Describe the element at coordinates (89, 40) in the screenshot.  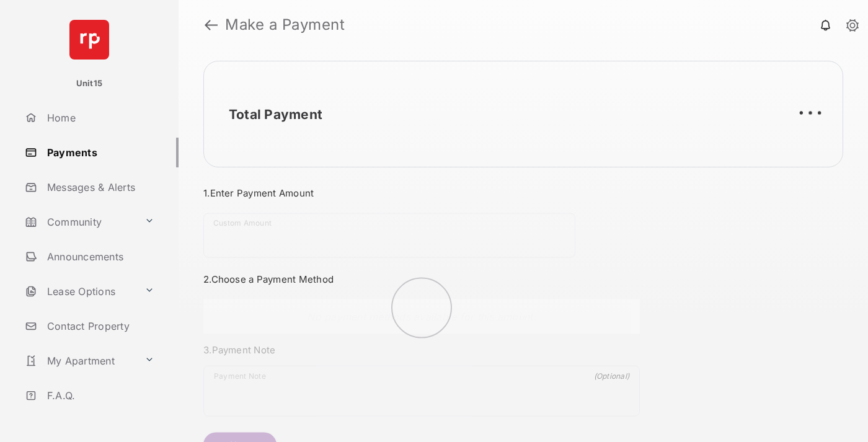
I see `img: svg+xml;base64,PHN2ZyB4bWxucz0iaHR0cDovL3d3dy53My5vcmcvMjAwMC9zdmciIHdpZHRoPSI2NCIgaGVpZ2h0PSI2NC...` at that location.